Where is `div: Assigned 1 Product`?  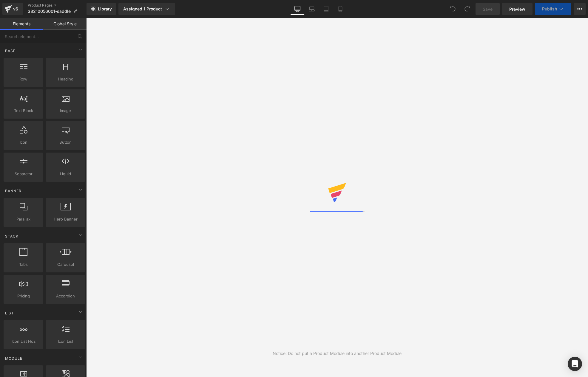 div: Assigned 1 Product is located at coordinates (147, 9).